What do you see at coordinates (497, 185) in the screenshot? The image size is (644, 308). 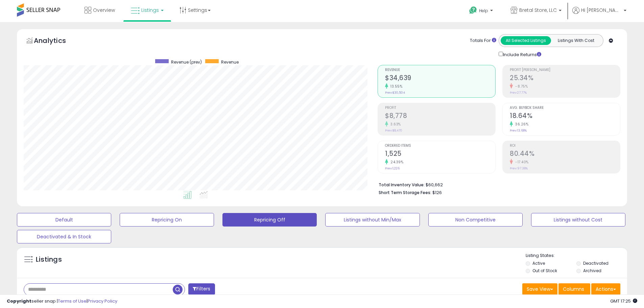 I see `li: $60,662` at bounding box center [497, 185].